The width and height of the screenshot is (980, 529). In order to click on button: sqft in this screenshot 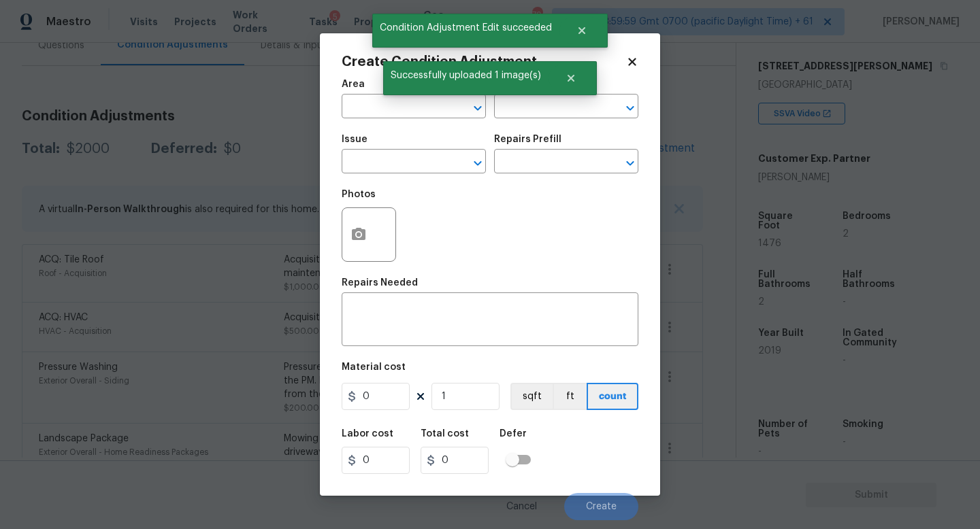, I will do `click(532, 396)`.